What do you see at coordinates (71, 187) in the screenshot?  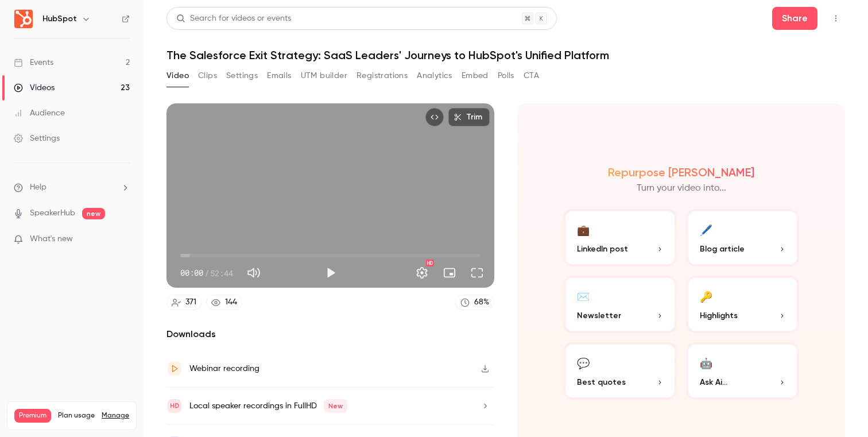 I see `li: help-dropdown-opener` at bounding box center [71, 187].